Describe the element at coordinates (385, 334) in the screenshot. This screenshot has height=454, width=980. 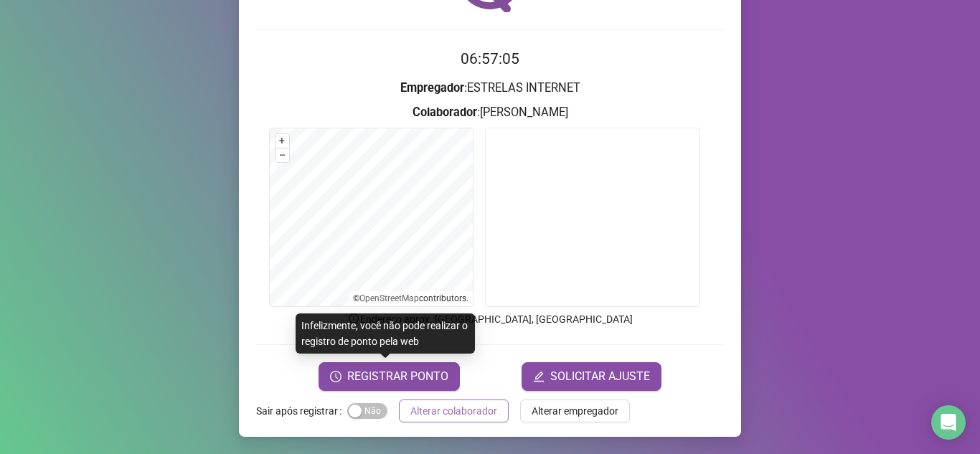
I see `div: Infelizmente, você não pode realizar o registro de ponto pela web` at that location.